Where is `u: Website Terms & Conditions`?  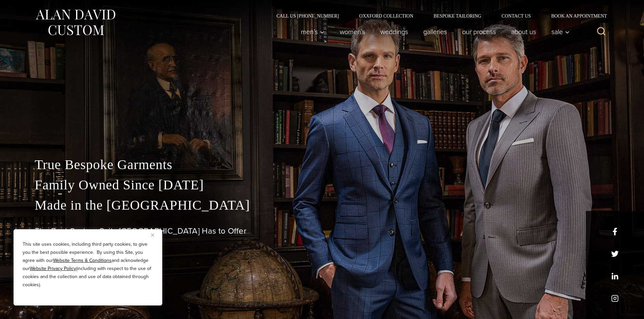 u: Website Terms & Conditions is located at coordinates (82, 261).